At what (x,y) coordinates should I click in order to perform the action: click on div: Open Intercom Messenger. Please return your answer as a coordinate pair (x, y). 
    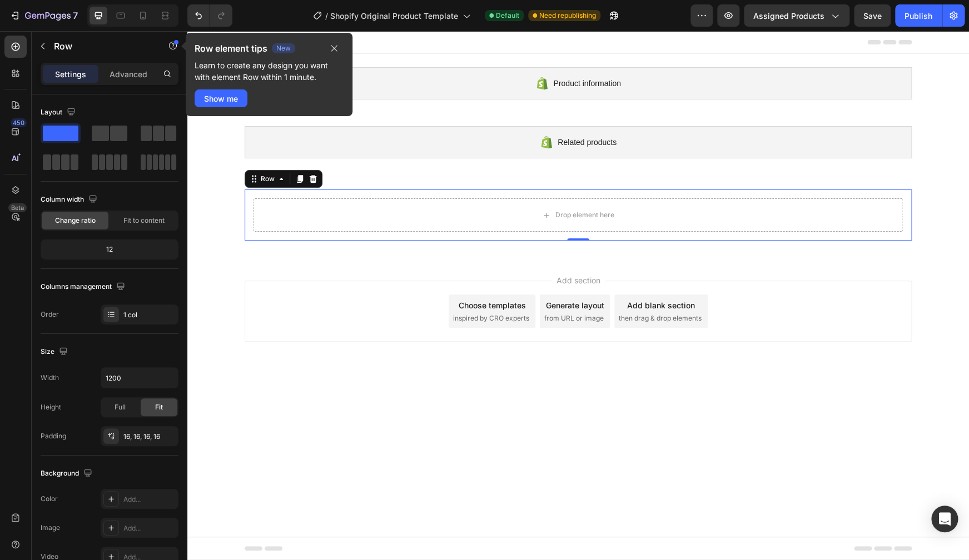
    Looking at the image, I should click on (945, 519).